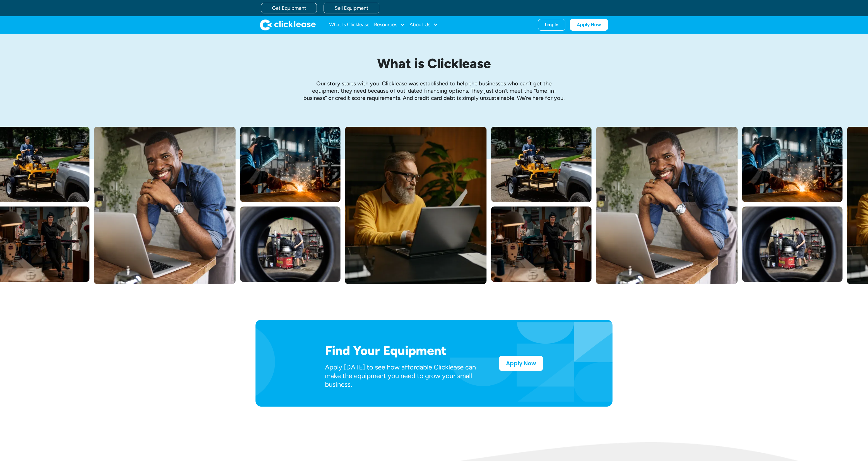  Describe the element at coordinates (423, 25) in the screenshot. I see `div: About Us` at that location.